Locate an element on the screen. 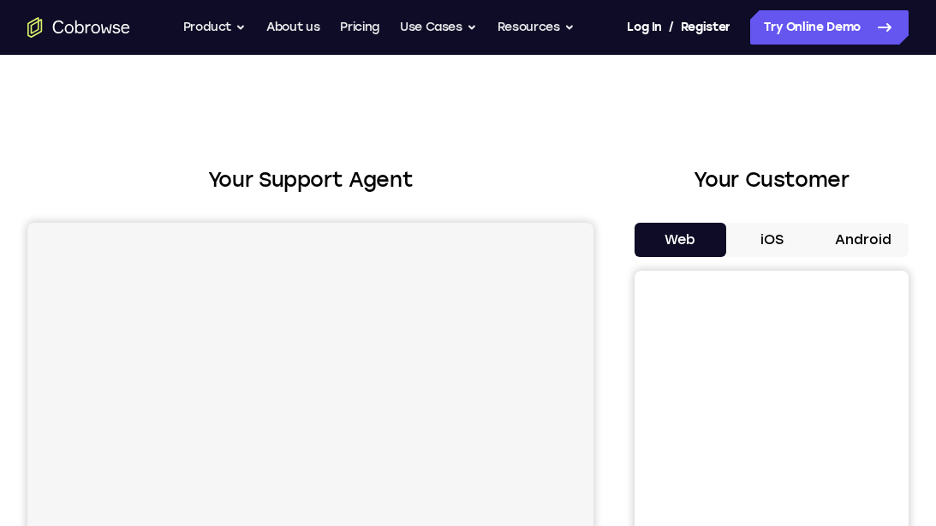  button: iOS is located at coordinates (771, 240).